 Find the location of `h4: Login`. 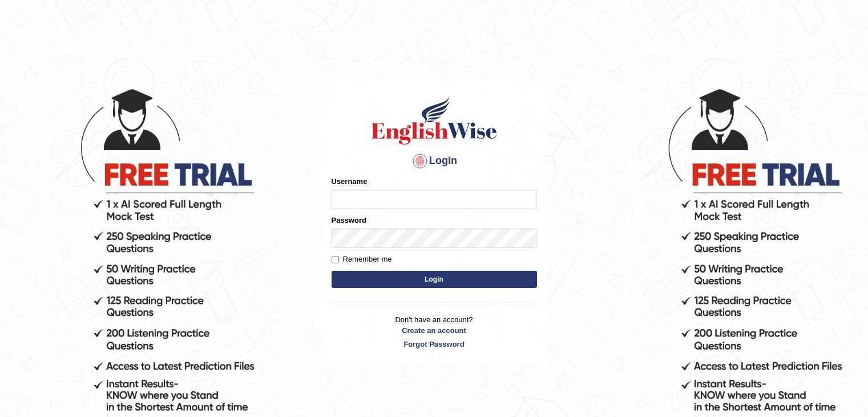

h4: Login is located at coordinates (435, 161).